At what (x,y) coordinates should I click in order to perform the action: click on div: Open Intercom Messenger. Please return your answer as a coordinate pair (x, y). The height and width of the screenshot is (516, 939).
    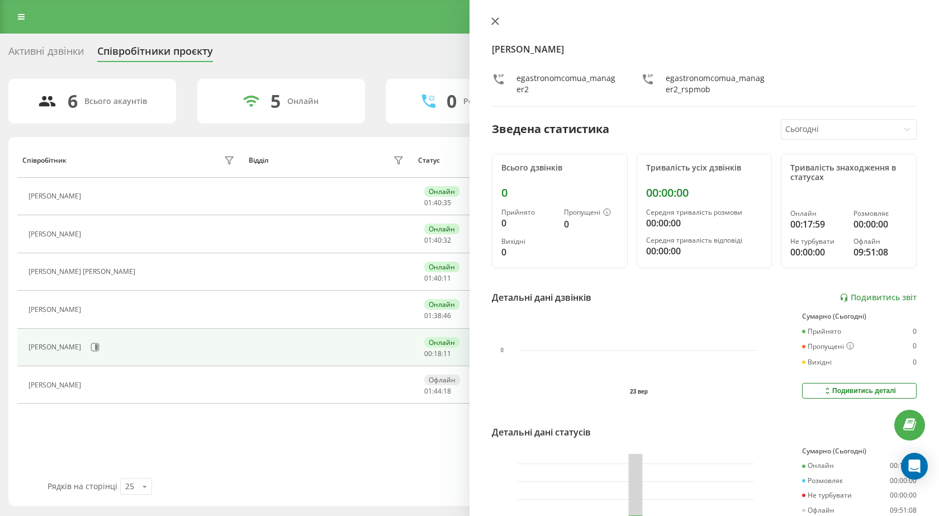
    Looking at the image, I should click on (915, 466).